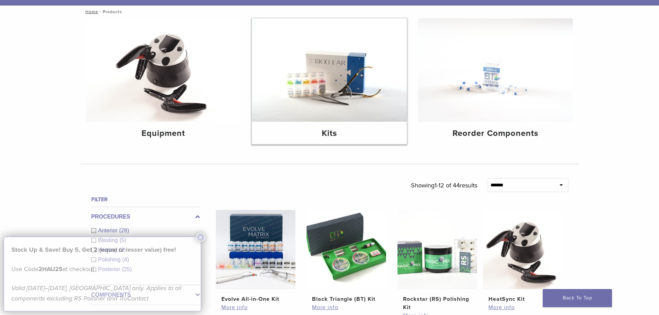 The height and width of the screenshot is (315, 659). Describe the element at coordinates (164, 134) in the screenshot. I see `h4: Equipment` at that location.